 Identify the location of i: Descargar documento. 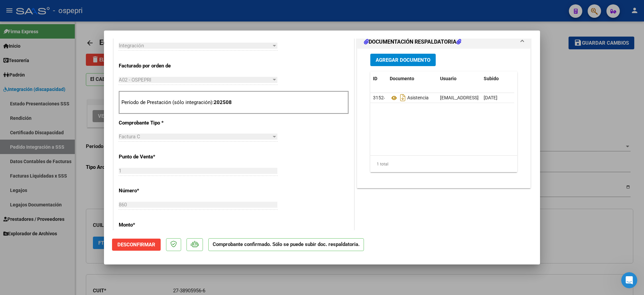
(403, 98).